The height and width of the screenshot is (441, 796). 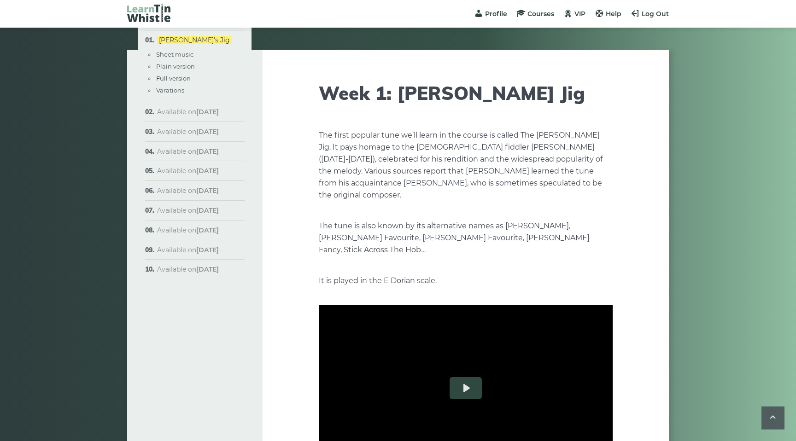 What do you see at coordinates (173, 78) in the screenshot?
I see `a: Full version` at bounding box center [173, 78].